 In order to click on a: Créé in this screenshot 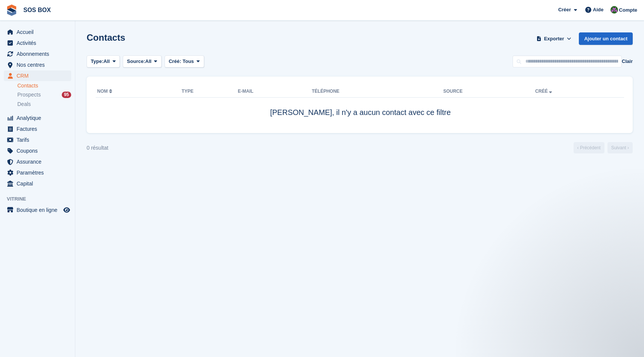, I will do `click(544, 91)`.